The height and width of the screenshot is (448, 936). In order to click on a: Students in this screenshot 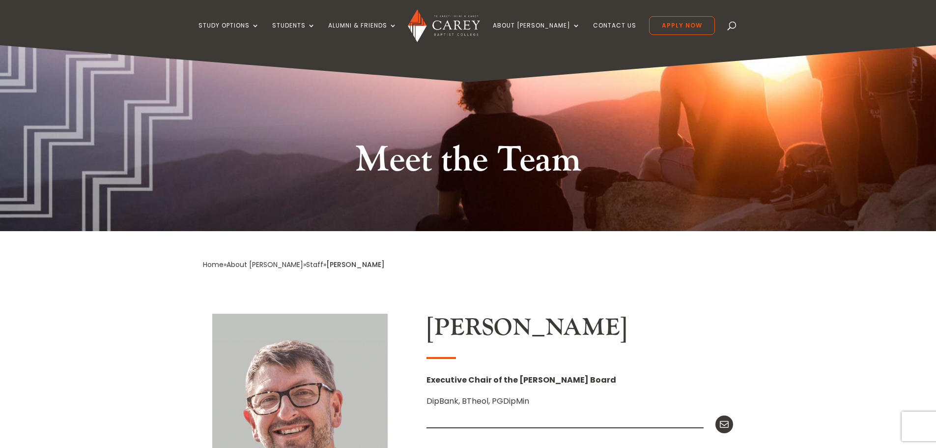, I will do `click(294, 33)`.